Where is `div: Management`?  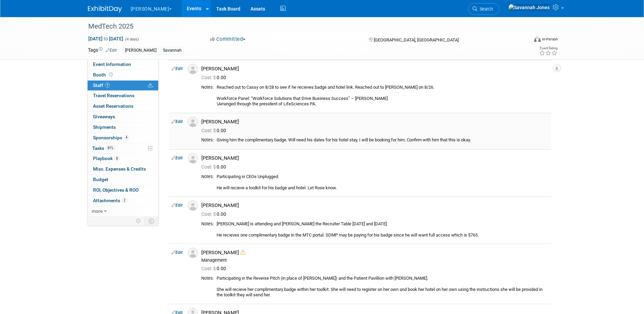
div: Management is located at coordinates (375, 260).